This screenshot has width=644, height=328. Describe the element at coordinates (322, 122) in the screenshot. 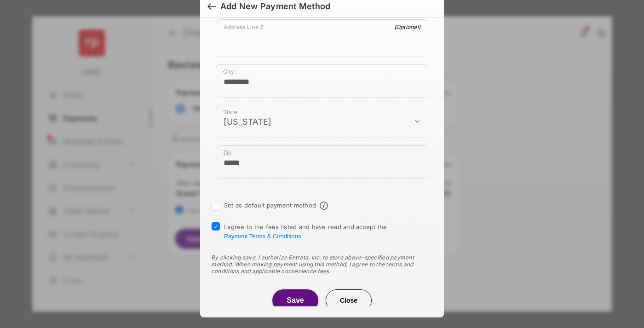

I see `div: payment_method_screening[postal_addresses][administrativeArea]` at that location.